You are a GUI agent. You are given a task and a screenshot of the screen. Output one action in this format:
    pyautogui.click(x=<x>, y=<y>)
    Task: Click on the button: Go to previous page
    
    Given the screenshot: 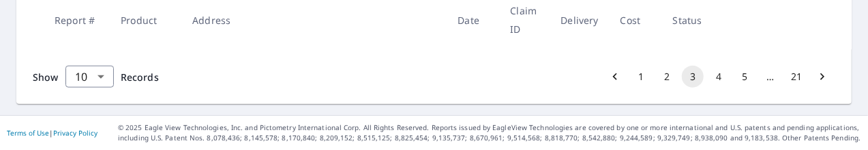 What is the action you would take?
    pyautogui.click(x=615, y=77)
    